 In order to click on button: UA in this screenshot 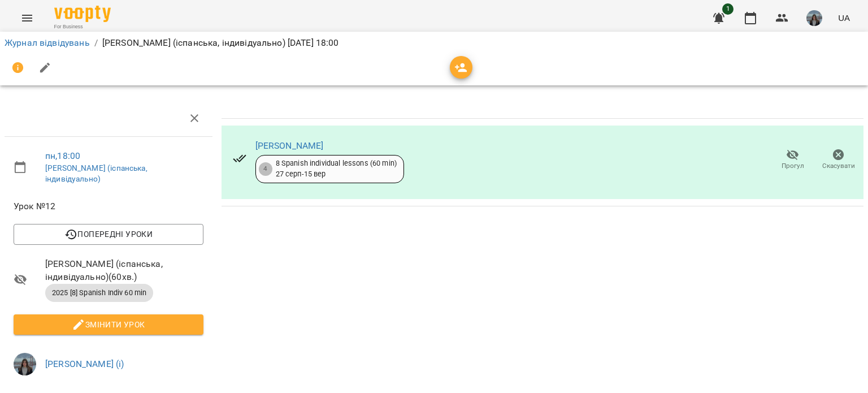, I will do `click(844, 18)`.